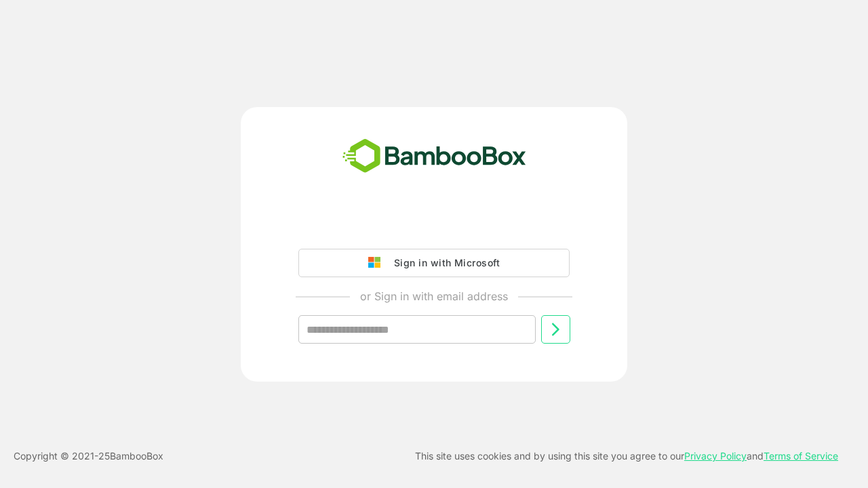 This screenshot has height=488, width=868. What do you see at coordinates (434, 157) in the screenshot?
I see `img: bamboobox` at bounding box center [434, 157].